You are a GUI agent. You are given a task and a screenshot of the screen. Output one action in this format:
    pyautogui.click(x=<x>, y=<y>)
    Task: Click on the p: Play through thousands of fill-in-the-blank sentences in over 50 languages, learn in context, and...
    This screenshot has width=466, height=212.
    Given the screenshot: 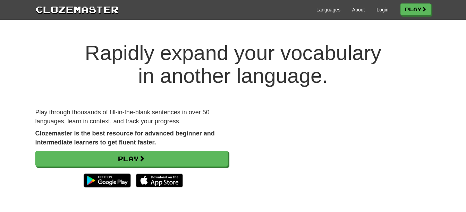 What is the action you would take?
    pyautogui.click(x=132, y=117)
    